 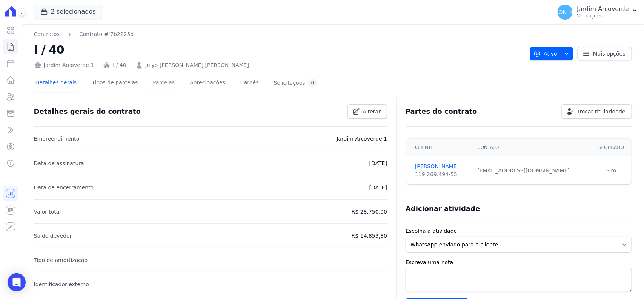 What do you see at coordinates (597, 111) in the screenshot?
I see `a: Trocar titularidade` at bounding box center [597, 111].